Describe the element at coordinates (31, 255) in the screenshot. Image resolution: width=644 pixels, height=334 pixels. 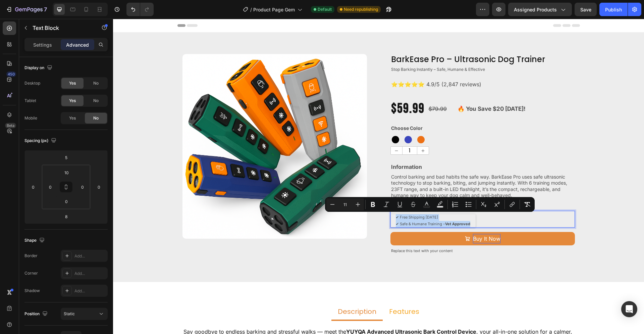
I see `div: Border` at that location.